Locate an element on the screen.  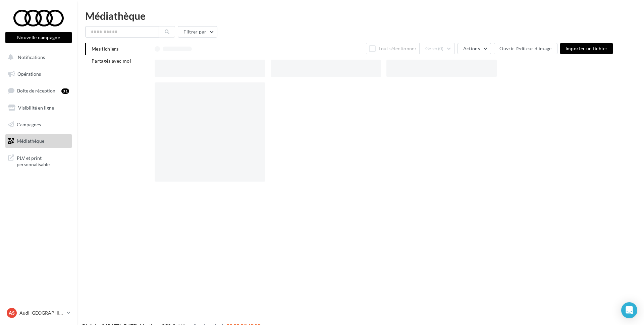
span: Partagés avec moi is located at coordinates (111, 60).